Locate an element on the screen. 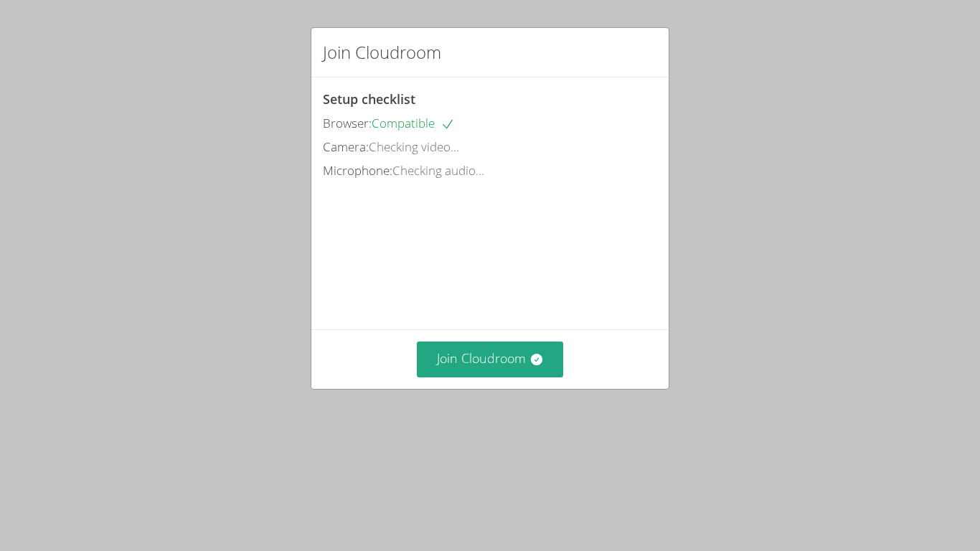 The height and width of the screenshot is (551, 980). span: Browser: is located at coordinates (347, 122).